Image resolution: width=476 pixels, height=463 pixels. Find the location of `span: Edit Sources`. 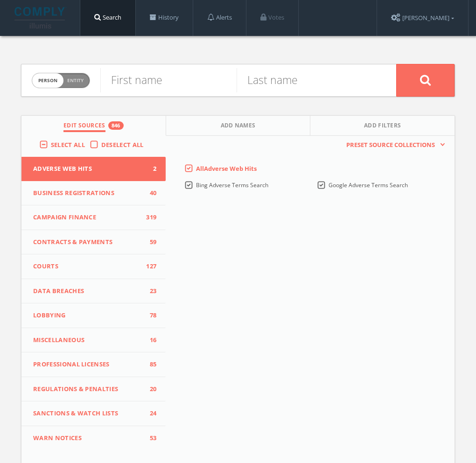

span: Edit Sources is located at coordinates (85, 126).